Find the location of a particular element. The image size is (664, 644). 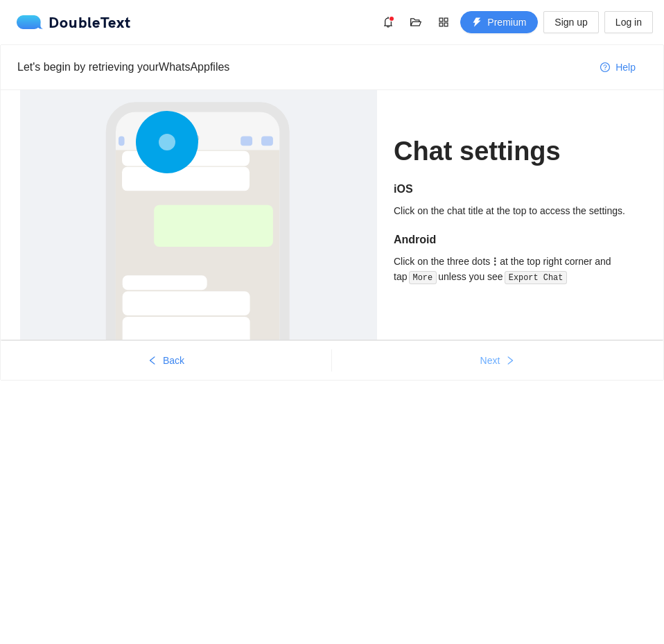

span: question-circle is located at coordinates (605, 68).